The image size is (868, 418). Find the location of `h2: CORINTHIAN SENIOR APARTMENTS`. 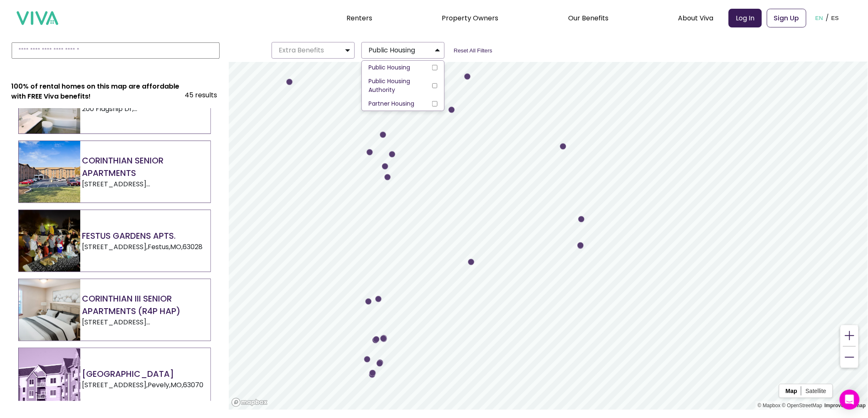

h2: CORINTHIAN SENIOR APARTMENTS is located at coordinates (146, 167).